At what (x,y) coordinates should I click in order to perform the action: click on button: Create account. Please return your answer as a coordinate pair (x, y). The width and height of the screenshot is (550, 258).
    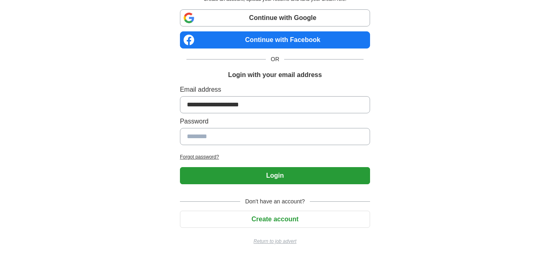
    Looking at the image, I should click on (275, 219).